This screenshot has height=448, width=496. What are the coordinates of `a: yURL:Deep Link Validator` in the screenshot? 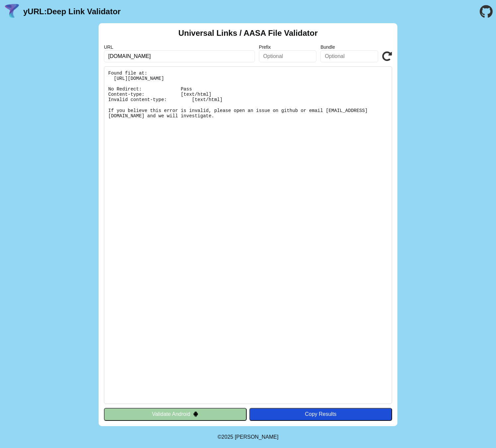 It's located at (72, 12).